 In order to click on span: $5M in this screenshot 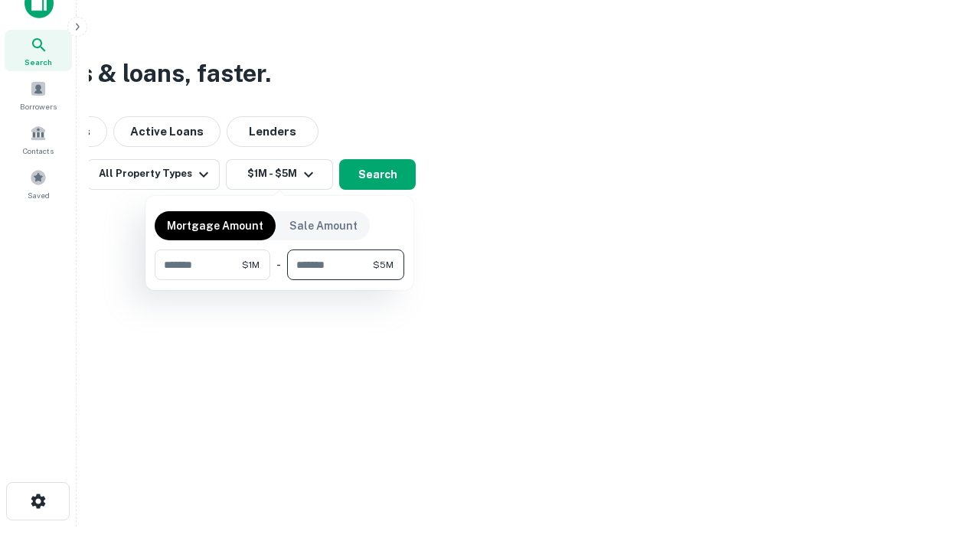, I will do `click(383, 265)`.